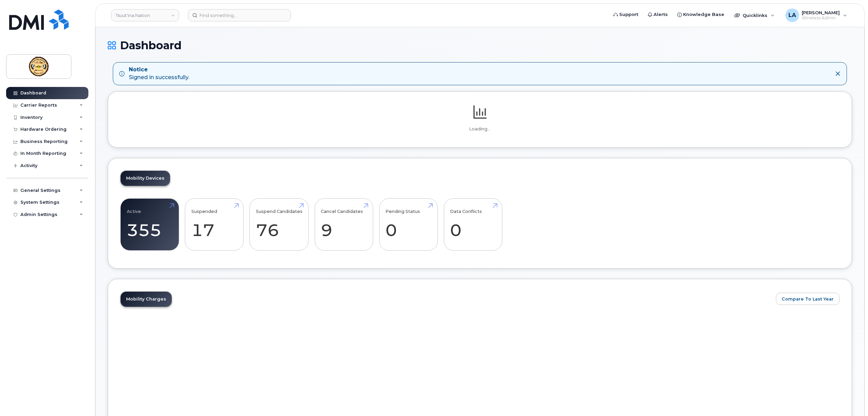  I want to click on span: Compare To Last Year, so click(807, 299).